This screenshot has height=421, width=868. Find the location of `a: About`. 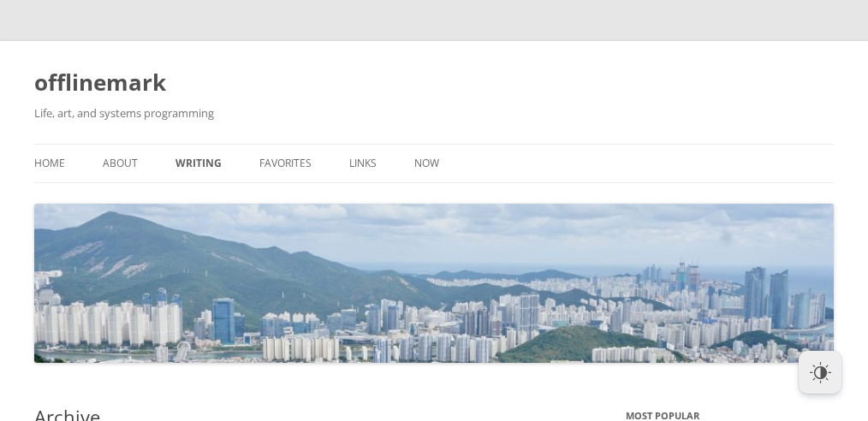

a: About is located at coordinates (120, 164).